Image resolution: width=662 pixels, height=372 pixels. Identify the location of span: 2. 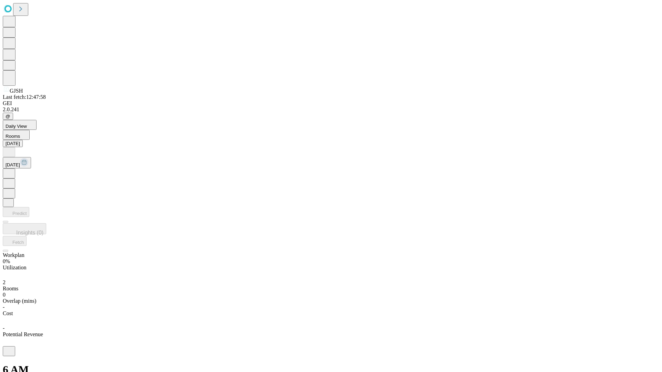
(4, 282).